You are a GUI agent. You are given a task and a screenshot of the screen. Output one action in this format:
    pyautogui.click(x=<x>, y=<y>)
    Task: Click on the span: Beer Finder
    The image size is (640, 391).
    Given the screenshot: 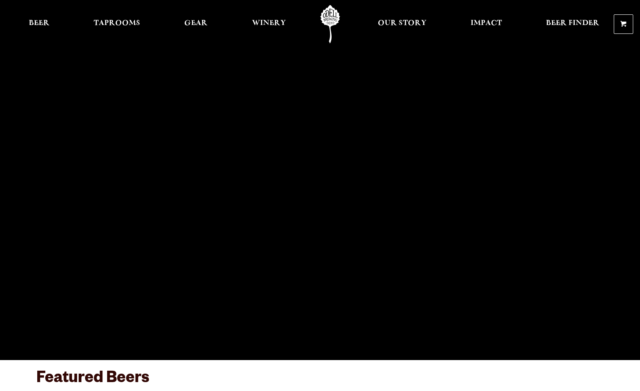 What is the action you would take?
    pyautogui.click(x=572, y=23)
    